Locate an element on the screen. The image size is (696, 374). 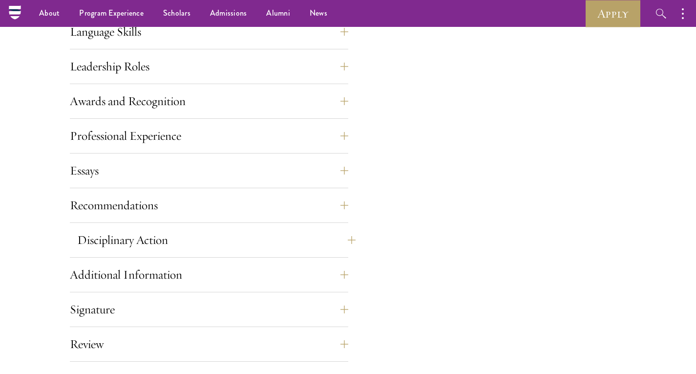
button: Signature is located at coordinates (209, 309).